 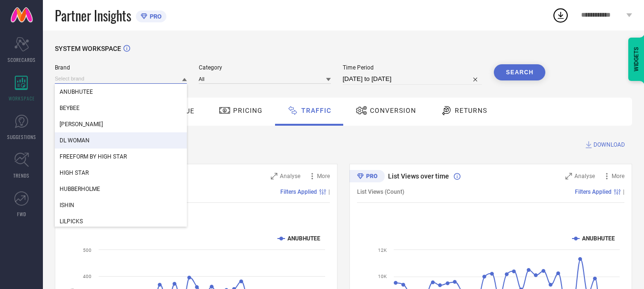 What do you see at coordinates (93, 157) in the screenshot?
I see `span: FREEFORM BY HIGH STAR` at bounding box center [93, 157].